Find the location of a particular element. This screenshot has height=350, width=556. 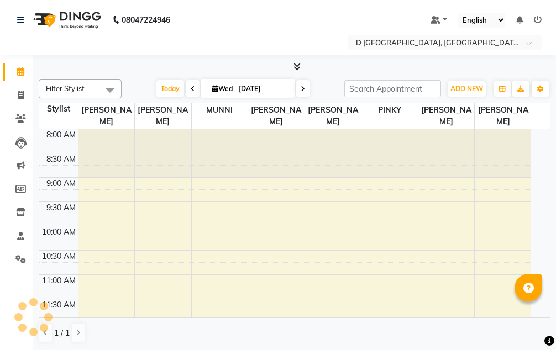

span: MUNNI is located at coordinates (220, 110).